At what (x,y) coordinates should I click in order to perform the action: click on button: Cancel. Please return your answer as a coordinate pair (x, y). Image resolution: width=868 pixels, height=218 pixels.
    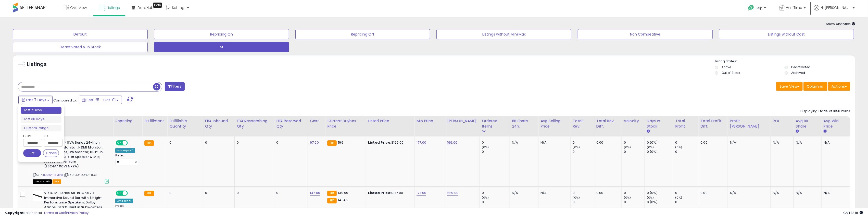
    Looking at the image, I should click on (51, 153).